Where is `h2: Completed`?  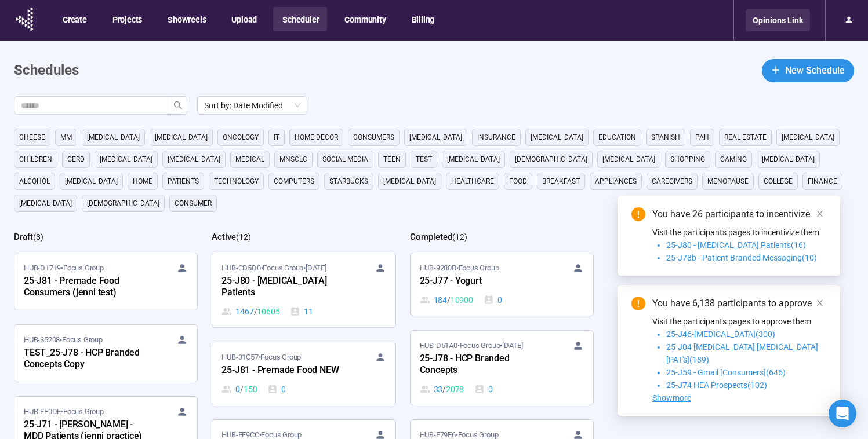 h2: Completed is located at coordinates (431, 237).